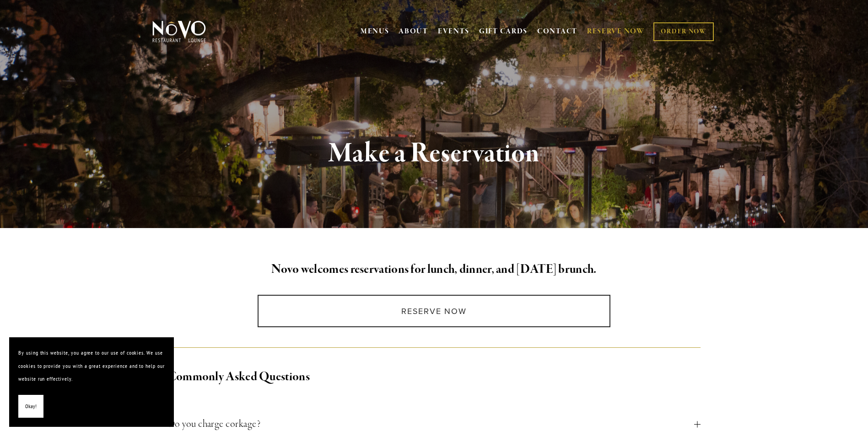 Image resolution: width=868 pixels, height=436 pixels. Describe the element at coordinates (503, 32) in the screenshot. I see `a: GIFT CARDS` at that location.